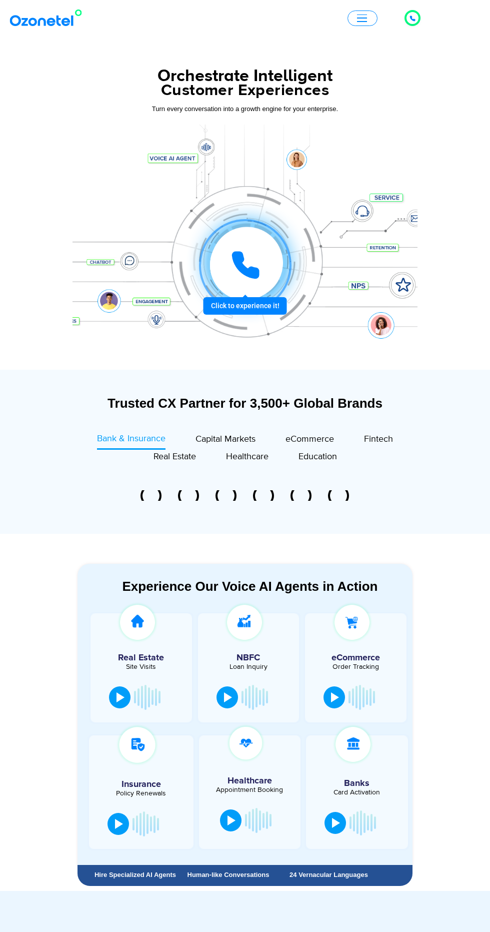  I want to click on div: Customer Experiences, so click(245, 91).